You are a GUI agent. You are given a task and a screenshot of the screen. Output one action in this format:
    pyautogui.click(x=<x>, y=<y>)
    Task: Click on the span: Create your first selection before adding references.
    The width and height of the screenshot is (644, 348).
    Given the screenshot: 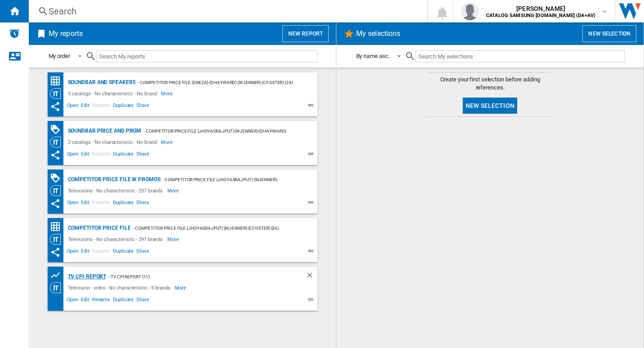 What is the action you would take?
    pyautogui.click(x=490, y=84)
    